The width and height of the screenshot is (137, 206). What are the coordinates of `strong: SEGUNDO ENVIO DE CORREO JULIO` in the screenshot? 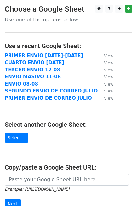 It's located at (51, 91).